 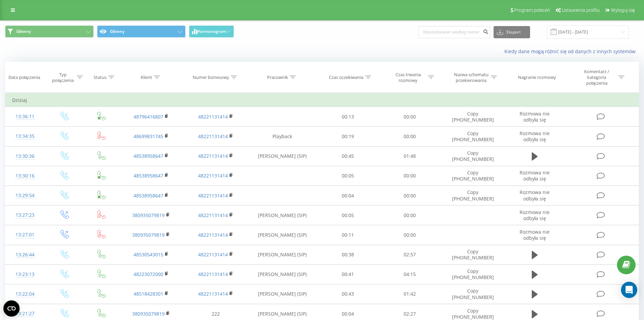 What do you see at coordinates (211, 32) in the screenshot?
I see `button: Harmonogram` at bounding box center [211, 32].